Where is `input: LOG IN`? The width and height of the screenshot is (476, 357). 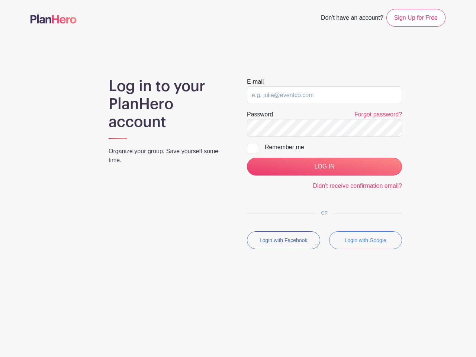
input: LOG IN is located at coordinates (324, 167).